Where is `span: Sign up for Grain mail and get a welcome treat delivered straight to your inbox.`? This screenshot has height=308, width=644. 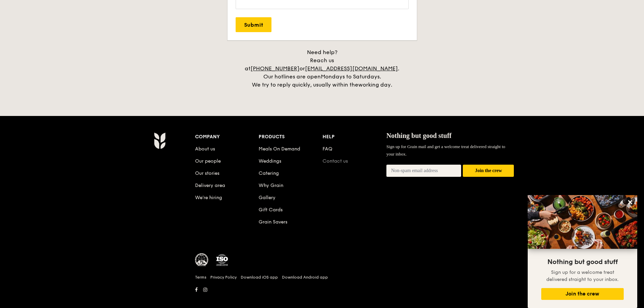
span: Sign up for Grain mail and get a welcome treat delivered straight to your inbox. is located at coordinates (446, 150).